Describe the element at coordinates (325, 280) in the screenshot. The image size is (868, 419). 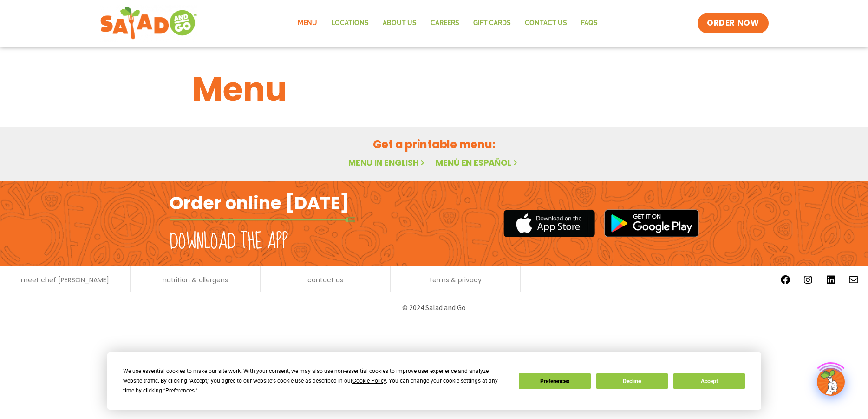
I see `a: contact us` at that location.